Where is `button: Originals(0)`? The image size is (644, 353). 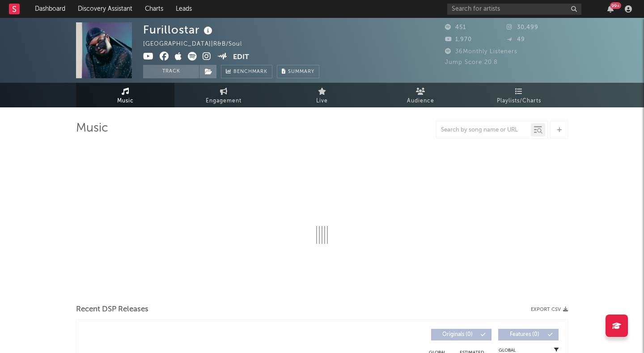
button: Originals(0) is located at coordinates (461, 335).